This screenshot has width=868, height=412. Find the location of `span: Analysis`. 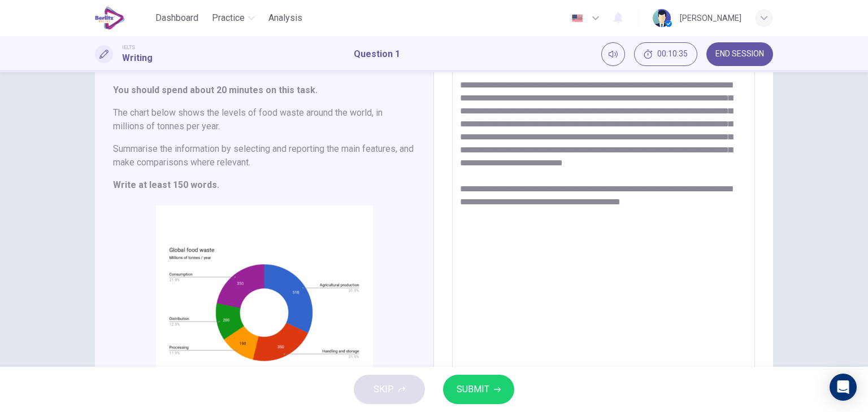

span: Analysis is located at coordinates (285, 18).